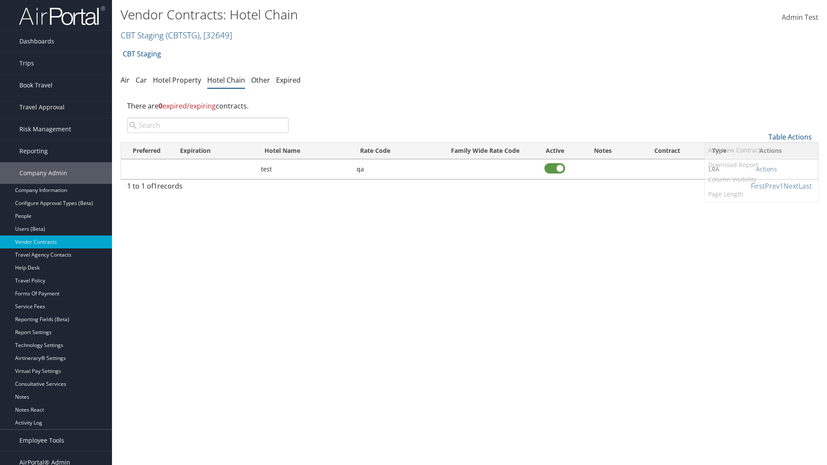 The height and width of the screenshot is (465, 827). I want to click on span: Risk Management, so click(45, 129).